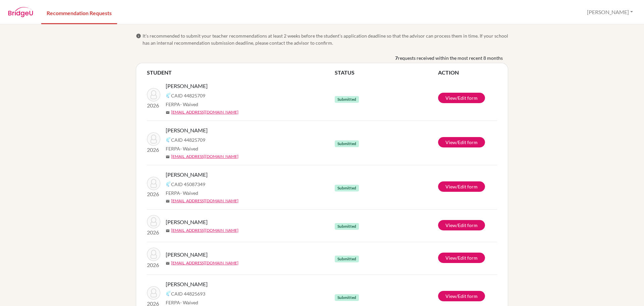  What do you see at coordinates (154, 184) in the screenshot?
I see `img: Borde, Shannon` at bounding box center [154, 184].